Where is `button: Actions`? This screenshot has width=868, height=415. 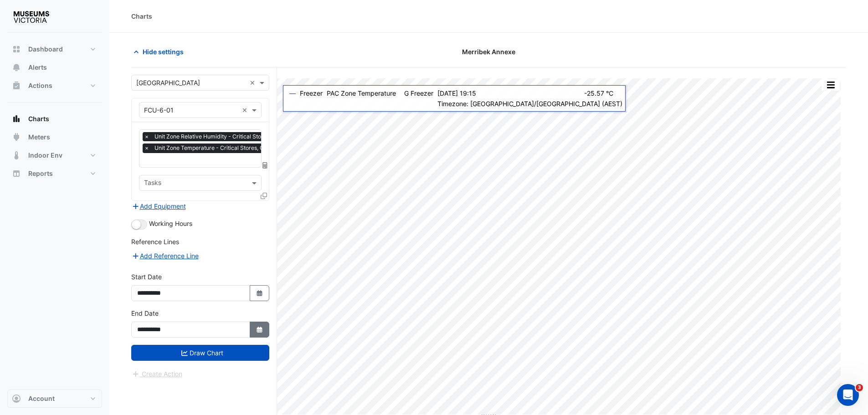 button: Actions is located at coordinates (55, 85).